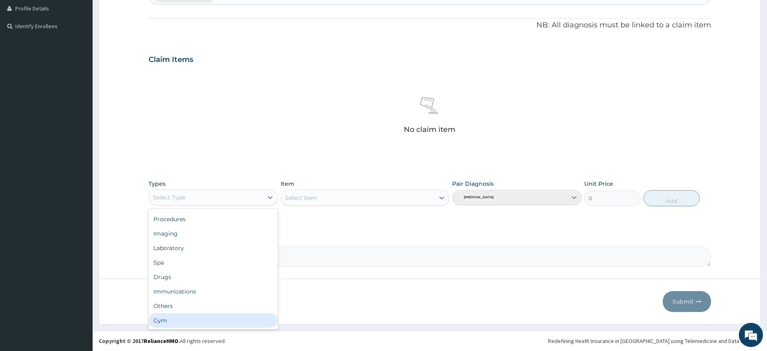  I want to click on span: We're online!, so click(79, 142).